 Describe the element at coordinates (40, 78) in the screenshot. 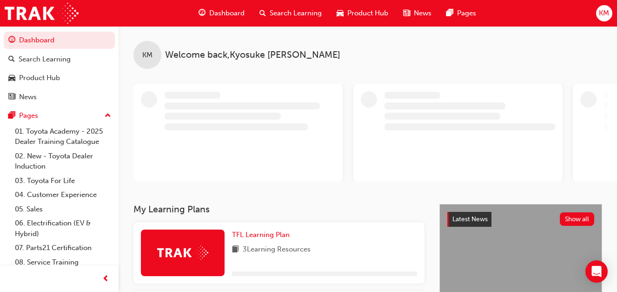

I see `div: Product Hub` at that location.